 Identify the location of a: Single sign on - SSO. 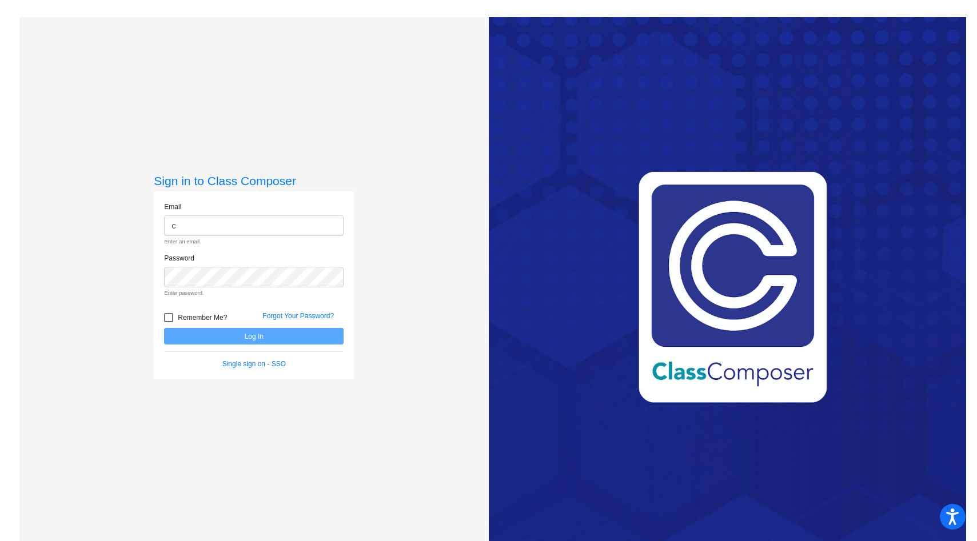
(254, 364).